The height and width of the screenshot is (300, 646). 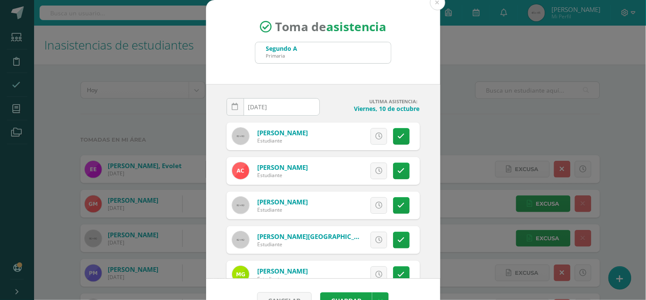 What do you see at coordinates (373, 101) in the screenshot?
I see `h4: ULTIMA ASISTENCIA:` at bounding box center [373, 101].